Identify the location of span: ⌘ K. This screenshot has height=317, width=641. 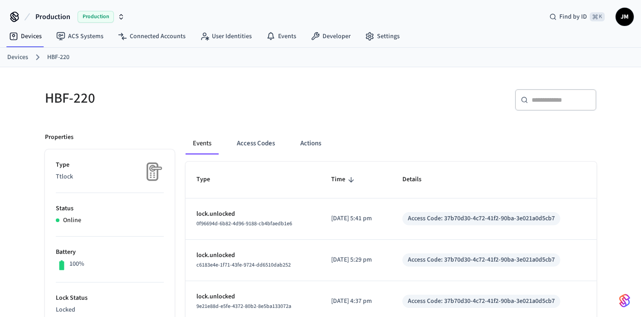
(597, 17).